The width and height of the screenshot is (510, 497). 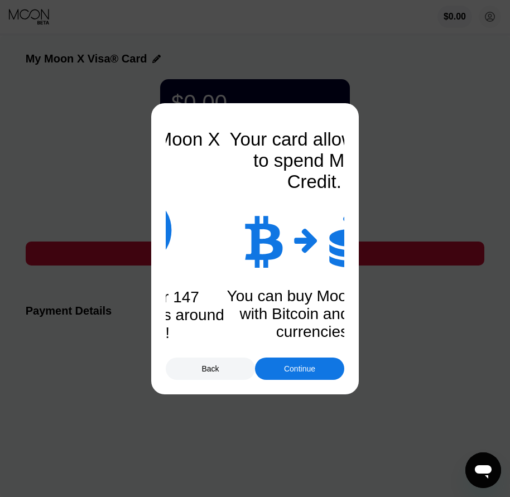 What do you see at coordinates (300, 369) in the screenshot?
I see `div: Continue` at bounding box center [300, 369].